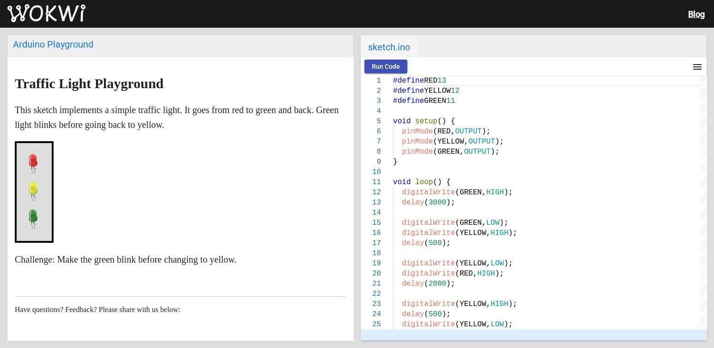 The width and height of the screenshot is (714, 348). What do you see at coordinates (424, 182) in the screenshot?
I see `span: loop` at bounding box center [424, 182].